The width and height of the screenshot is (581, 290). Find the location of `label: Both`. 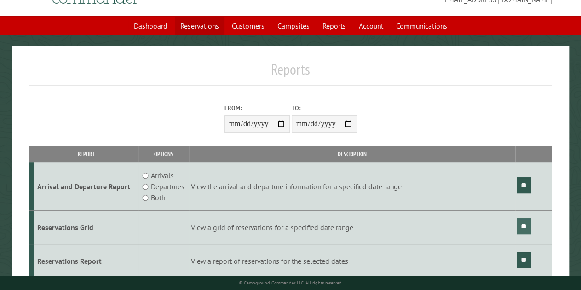

label: Both is located at coordinates (158, 197).